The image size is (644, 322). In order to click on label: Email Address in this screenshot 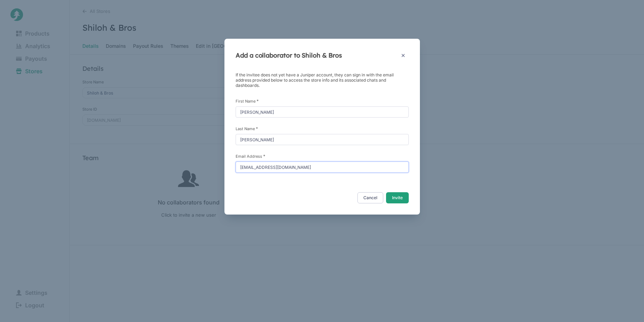, I will do `click(322, 156)`.